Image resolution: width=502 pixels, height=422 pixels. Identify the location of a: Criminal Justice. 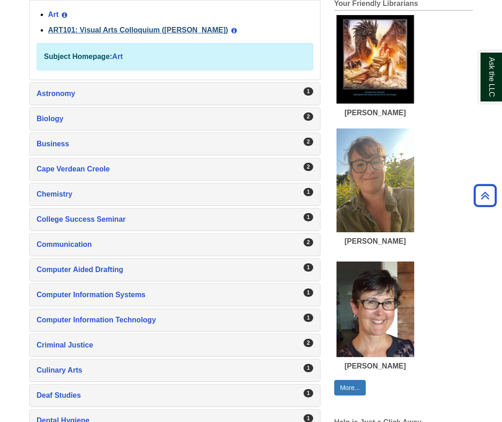
(175, 345).